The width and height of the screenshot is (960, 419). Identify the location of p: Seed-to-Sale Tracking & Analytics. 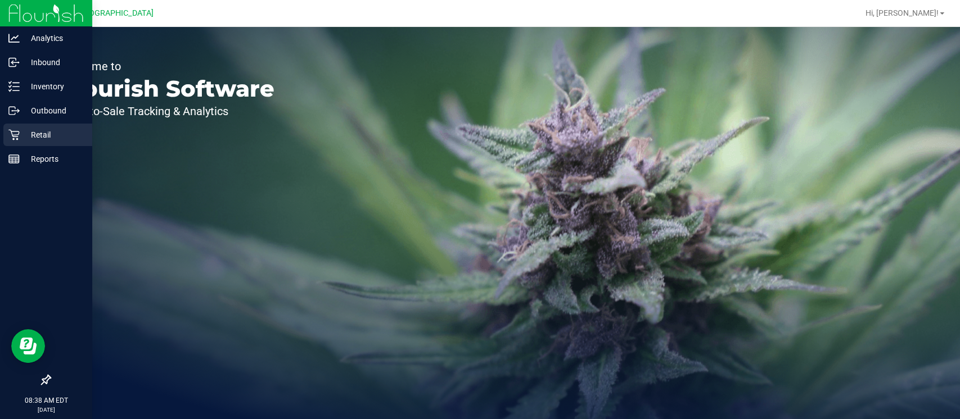
(168, 111).